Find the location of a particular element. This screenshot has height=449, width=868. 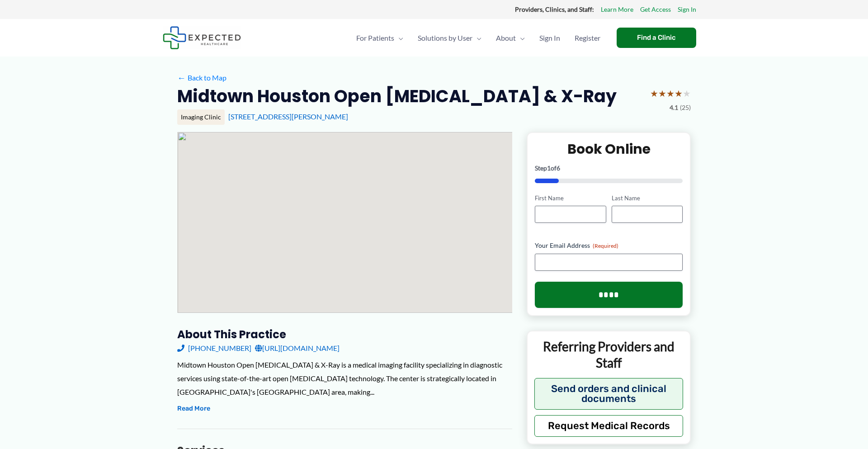

a: Learn More is located at coordinates (617, 9).